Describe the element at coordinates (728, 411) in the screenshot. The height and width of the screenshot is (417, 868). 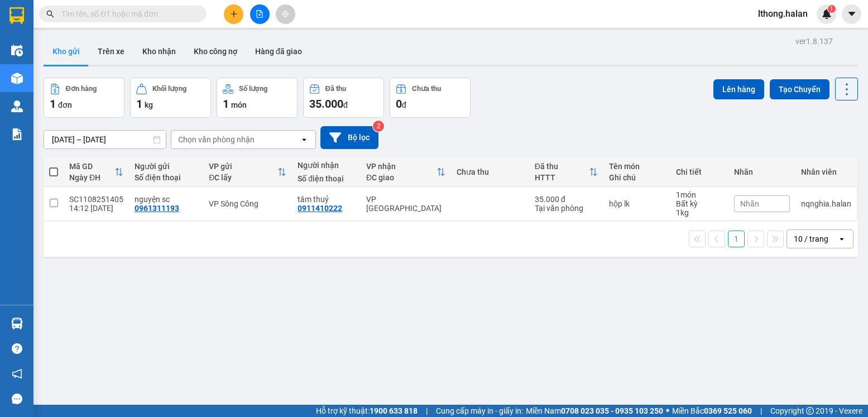
I see `strong: 0369 525 060` at that location.